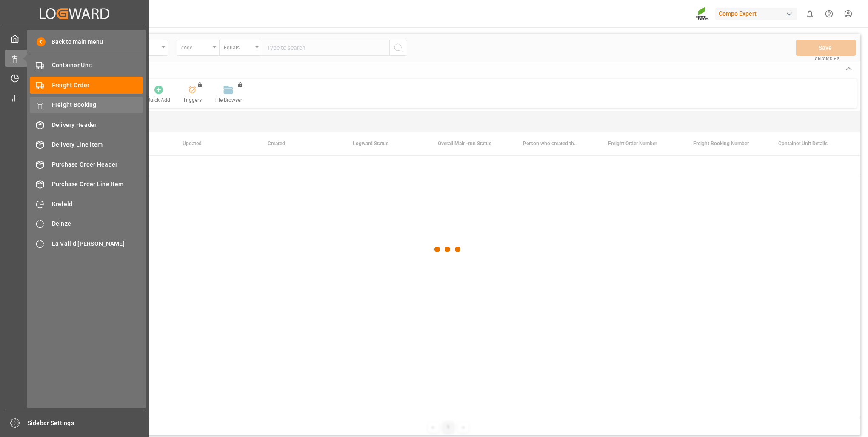 Image resolution: width=868 pixels, height=437 pixels. What do you see at coordinates (829, 13) in the screenshot?
I see `button: Help Center` at bounding box center [829, 13].